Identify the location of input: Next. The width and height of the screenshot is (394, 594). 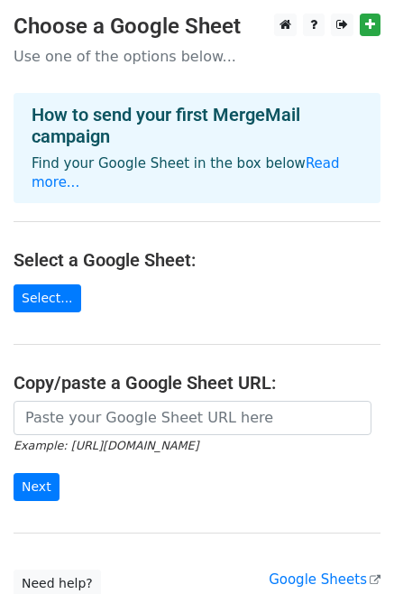
(36, 486).